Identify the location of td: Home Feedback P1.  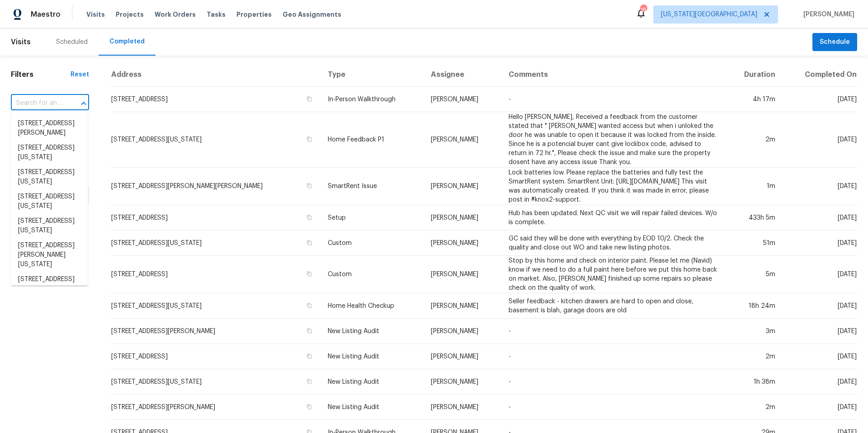
(373, 139).